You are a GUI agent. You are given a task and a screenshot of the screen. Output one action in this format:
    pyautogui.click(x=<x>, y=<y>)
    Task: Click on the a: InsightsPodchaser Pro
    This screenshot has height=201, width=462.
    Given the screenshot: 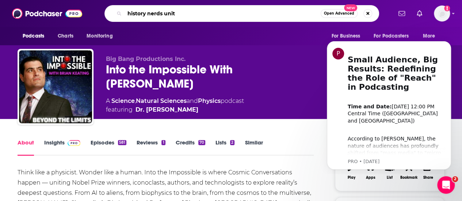 What is the action you would take?
    pyautogui.click(x=62, y=148)
    